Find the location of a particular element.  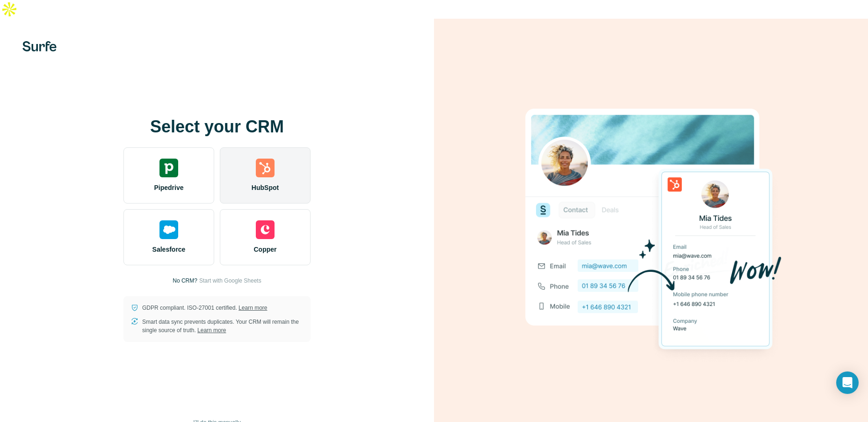

img: pipedrive's logo is located at coordinates (169, 168).